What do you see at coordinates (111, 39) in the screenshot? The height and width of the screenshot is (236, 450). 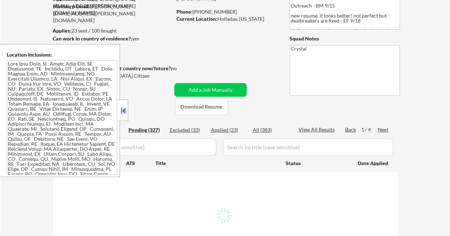 I see `div: yes` at bounding box center [111, 39].